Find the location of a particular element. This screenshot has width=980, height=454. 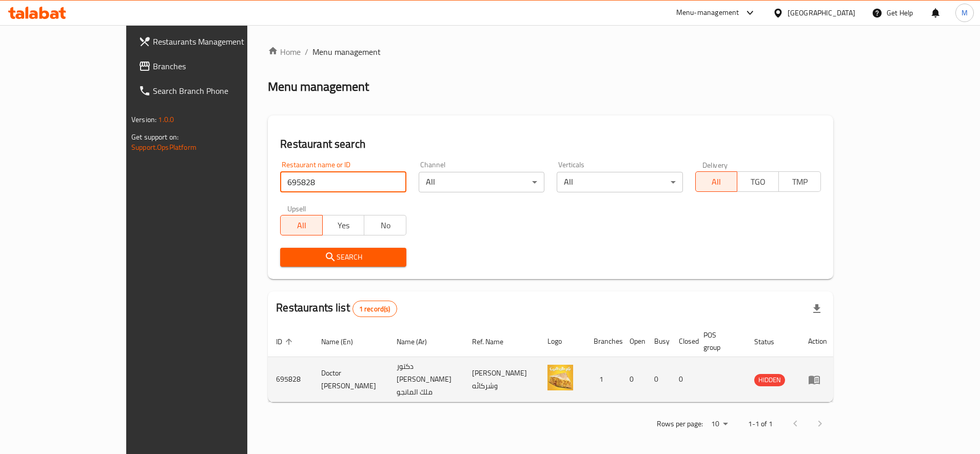

img: Doctor Biko Malik Al Mango is located at coordinates (560, 377).